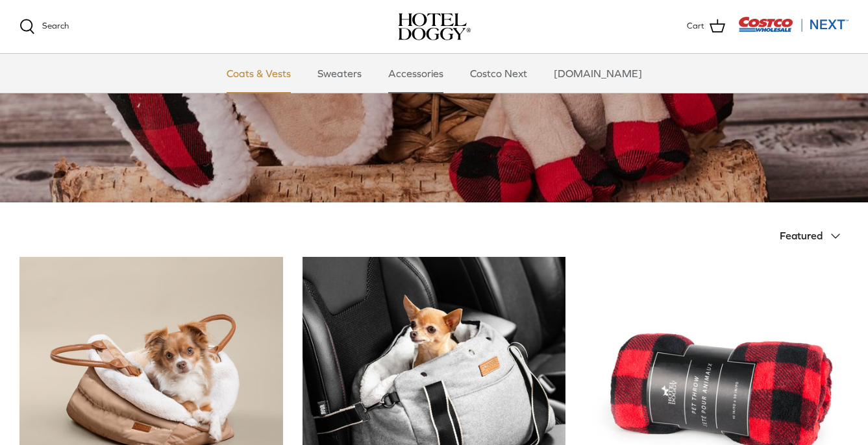 This screenshot has width=868, height=445. What do you see at coordinates (340, 73) in the screenshot?
I see `a: Sweaters` at bounding box center [340, 73].